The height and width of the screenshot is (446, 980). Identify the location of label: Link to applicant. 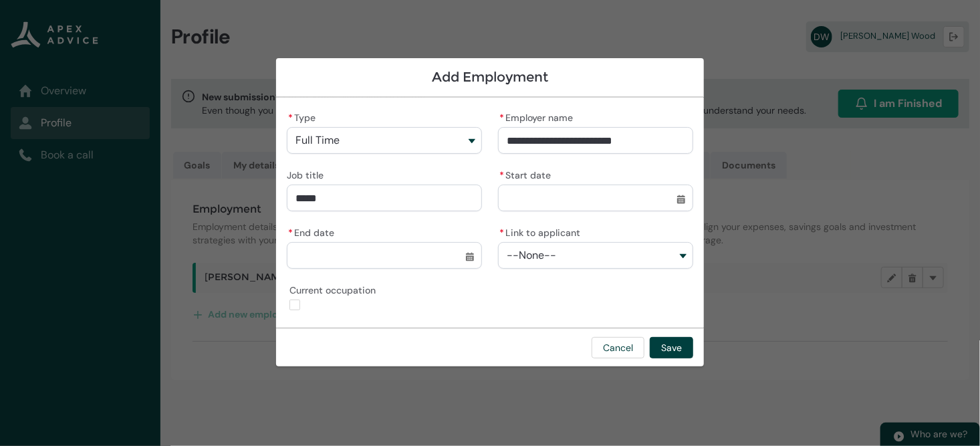
(541, 231).